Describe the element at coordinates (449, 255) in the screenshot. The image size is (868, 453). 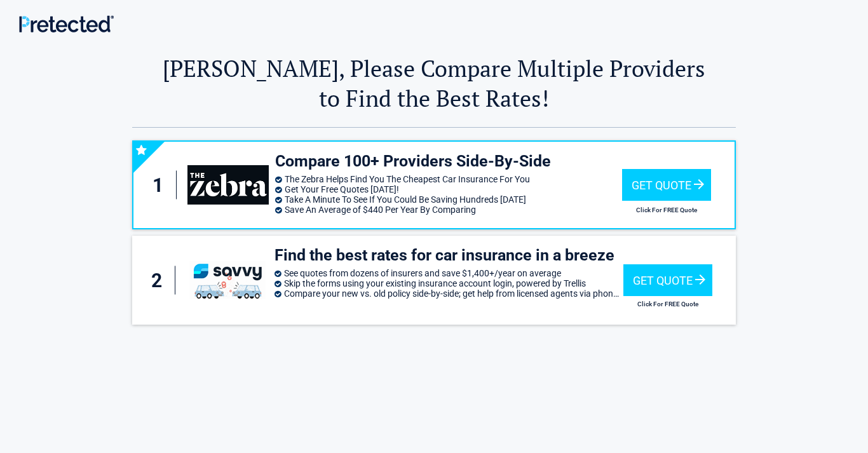
I see `h3: Find the best rates for car insurance in a breeze` at that location.